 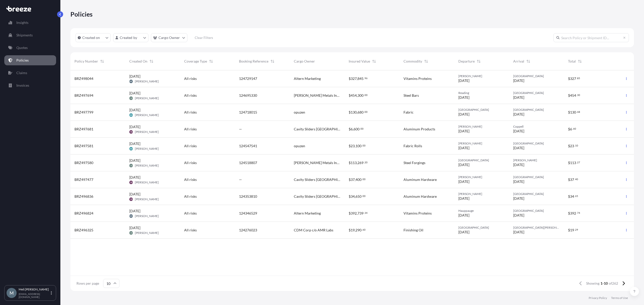 I want to click on span: 124547541, so click(x=248, y=146).